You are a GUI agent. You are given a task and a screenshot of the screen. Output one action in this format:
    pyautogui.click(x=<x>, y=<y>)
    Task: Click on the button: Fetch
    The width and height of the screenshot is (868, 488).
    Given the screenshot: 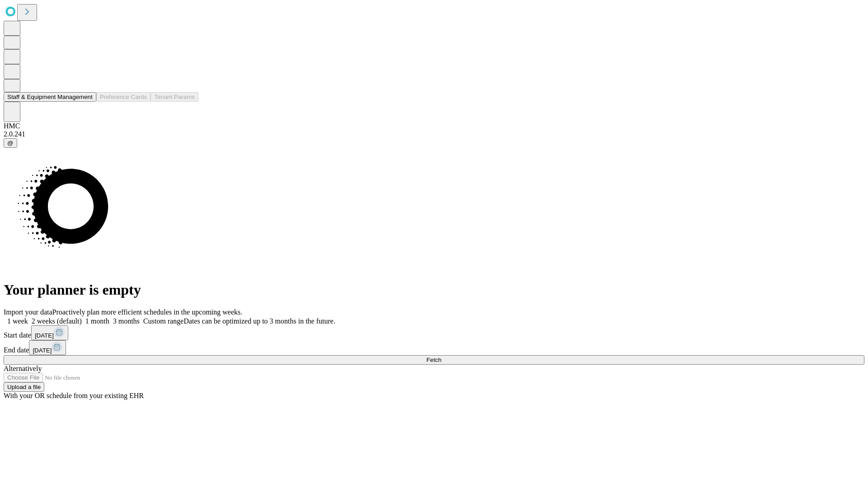 What is the action you would take?
    pyautogui.click(x=434, y=360)
    